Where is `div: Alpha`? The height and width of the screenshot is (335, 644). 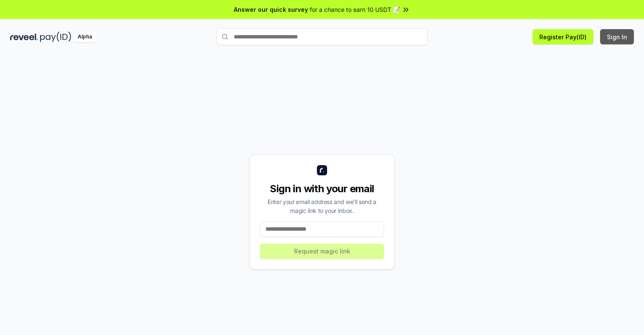
div: Alpha is located at coordinates (85, 37).